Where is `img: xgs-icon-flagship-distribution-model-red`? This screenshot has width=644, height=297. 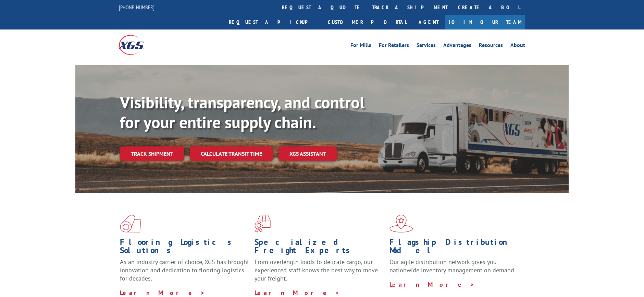
img: xgs-icon-flagship-distribution-model-red is located at coordinates (401, 223).